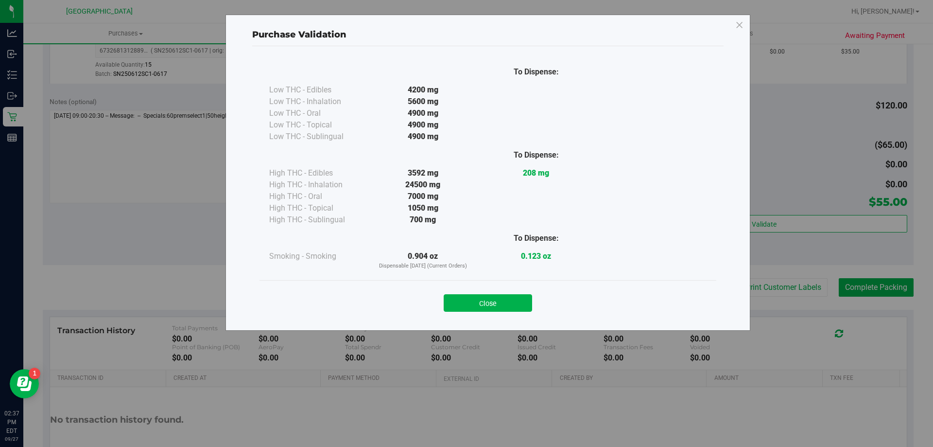 The image size is (933, 447). Describe the element at coordinates (318, 137) in the screenshot. I see `div: Low THC - Sublingual` at that location.